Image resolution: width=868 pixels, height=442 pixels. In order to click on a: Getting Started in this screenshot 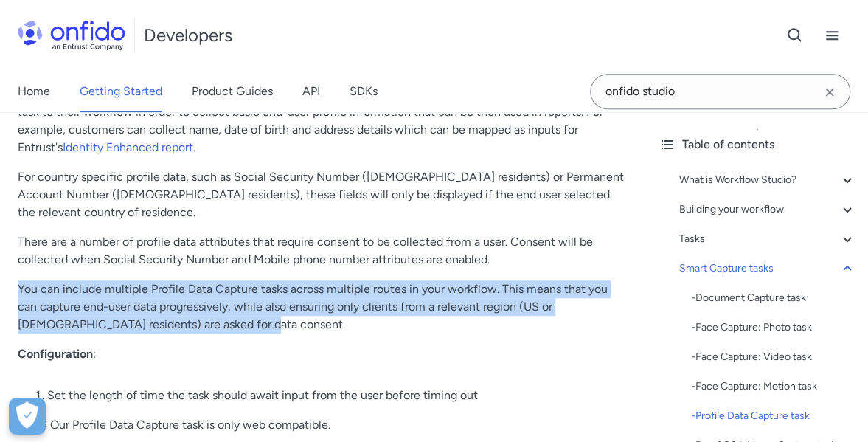, I will do `click(121, 91)`.